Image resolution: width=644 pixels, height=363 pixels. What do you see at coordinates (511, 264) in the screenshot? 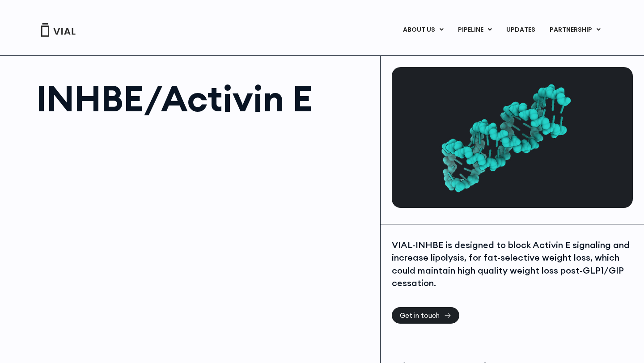
I see `div: VIAL-INHBE is designed to block Activin E signaling and increase lipolysis, for fat-selective wei...` at bounding box center [511, 264].